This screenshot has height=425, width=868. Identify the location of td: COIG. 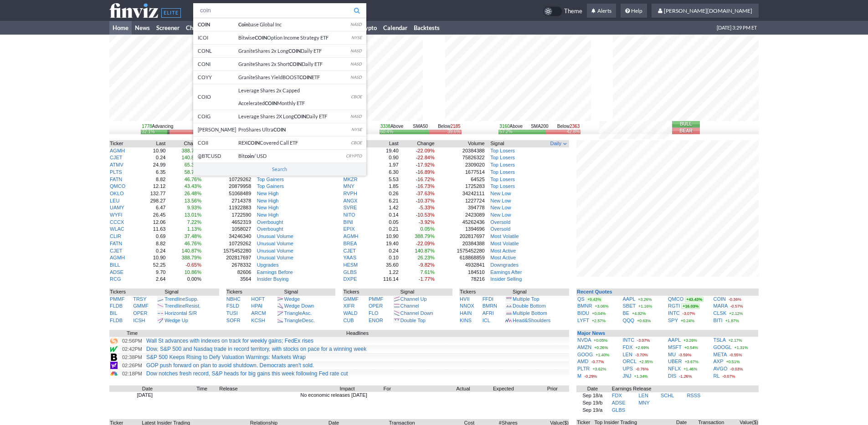
(215, 117).